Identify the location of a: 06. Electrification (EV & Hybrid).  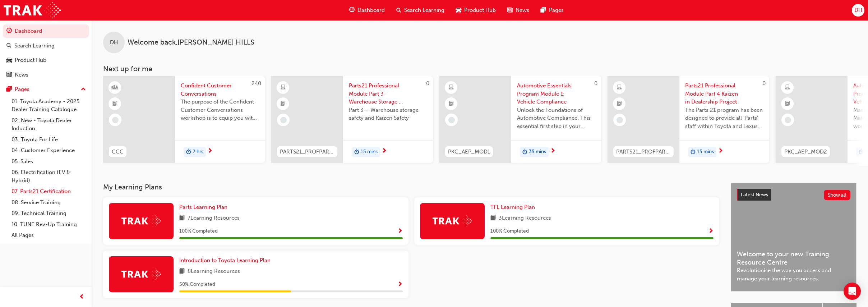
(48, 177).